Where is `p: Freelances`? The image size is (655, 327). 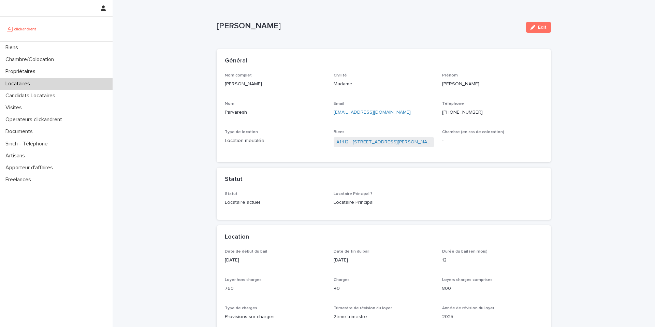 p: Freelances is located at coordinates (19, 179).